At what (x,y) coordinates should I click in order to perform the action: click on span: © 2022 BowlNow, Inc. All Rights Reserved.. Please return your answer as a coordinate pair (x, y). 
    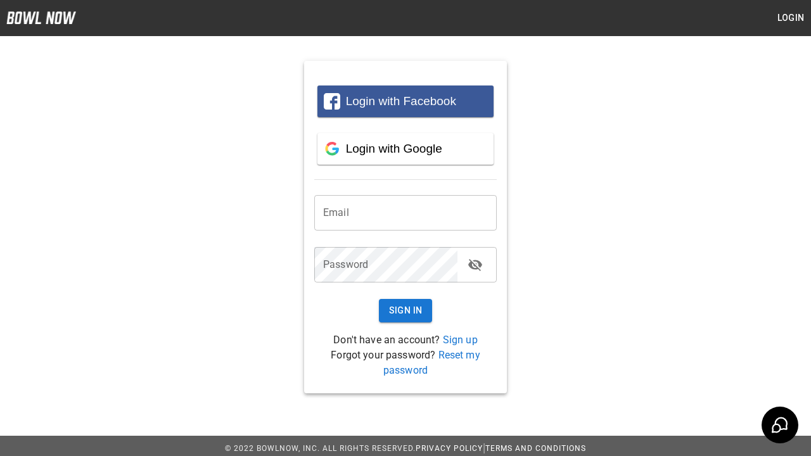
    Looking at the image, I should click on (320, 448).